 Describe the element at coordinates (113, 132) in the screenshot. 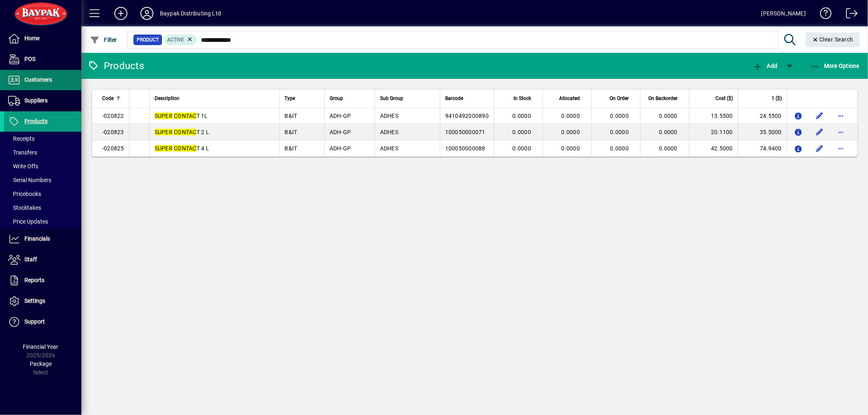

I see `span: -020823` at that location.